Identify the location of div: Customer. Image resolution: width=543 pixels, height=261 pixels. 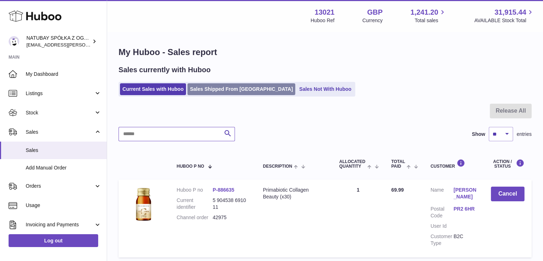
(453, 163).